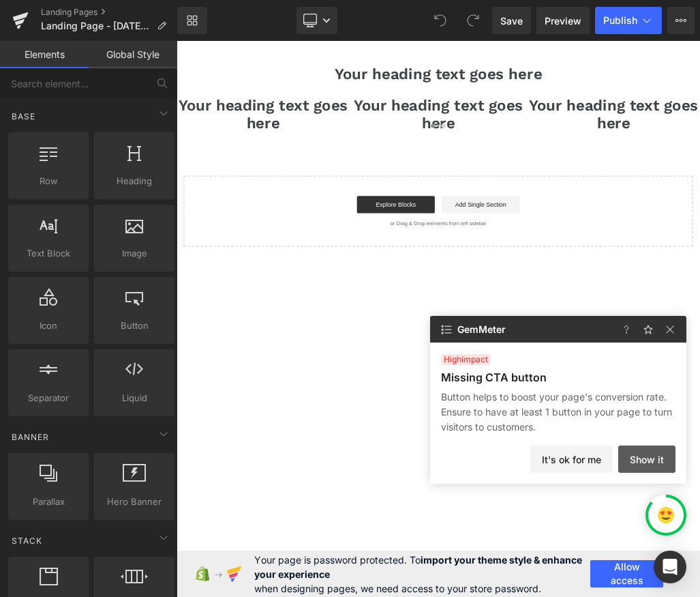  Describe the element at coordinates (48, 501) in the screenshot. I see `span: Parallax` at that location.